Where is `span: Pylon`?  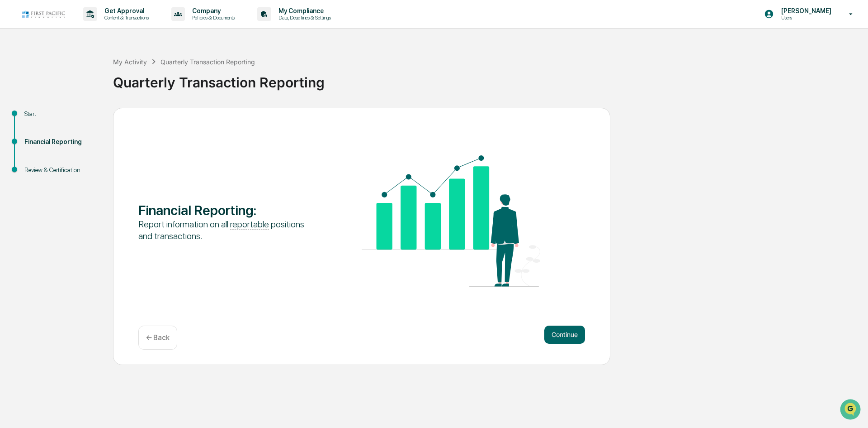 span: Pylon is located at coordinates (99, 157).